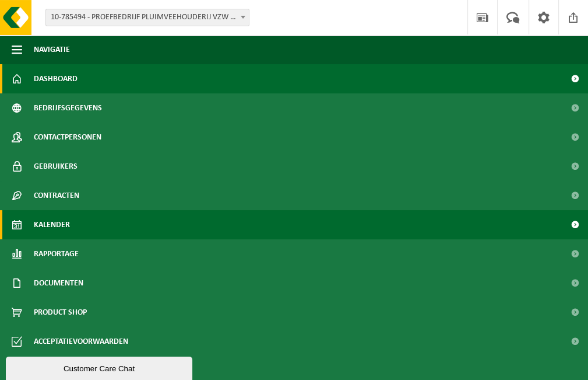 The width and height of the screenshot is (588, 380). I want to click on span: Dashboard, so click(56, 78).